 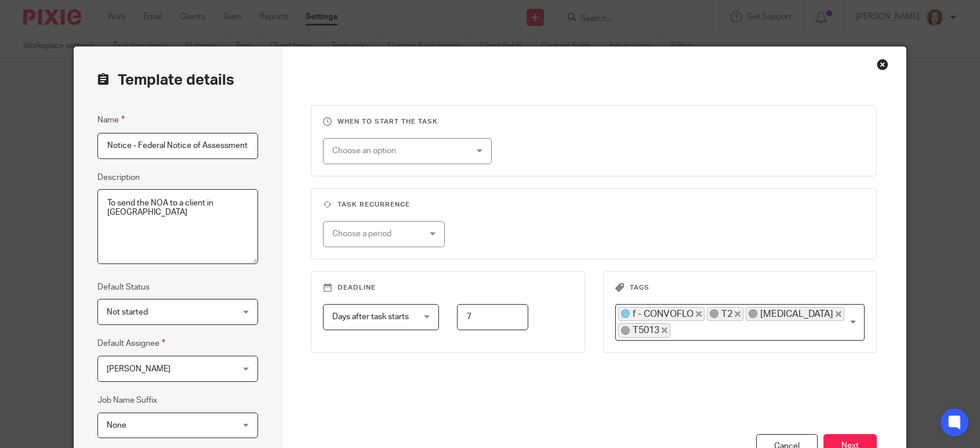 I want to click on h3: Tags, so click(x=740, y=288).